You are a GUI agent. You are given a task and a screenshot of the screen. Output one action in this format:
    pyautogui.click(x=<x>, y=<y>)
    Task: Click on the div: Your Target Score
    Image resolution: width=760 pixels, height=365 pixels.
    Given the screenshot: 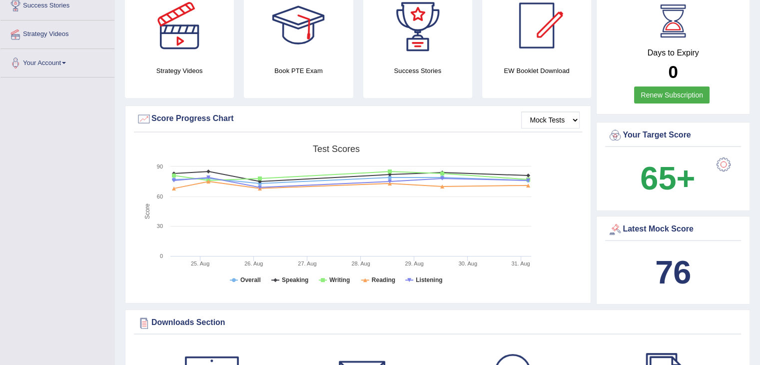 What is the action you would take?
    pyautogui.click(x=673, y=135)
    